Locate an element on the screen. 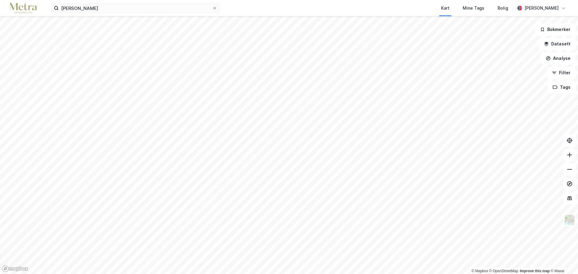 This screenshot has width=578, height=274. a: Mapbox homepage is located at coordinates (15, 269).